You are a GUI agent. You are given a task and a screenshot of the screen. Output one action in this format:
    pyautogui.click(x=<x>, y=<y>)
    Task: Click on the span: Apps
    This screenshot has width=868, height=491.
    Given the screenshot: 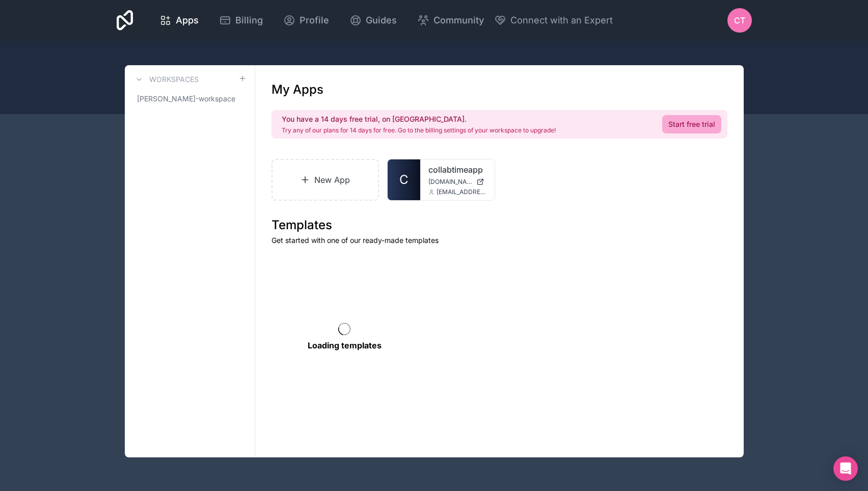 What is the action you would take?
    pyautogui.click(x=187, y=21)
    